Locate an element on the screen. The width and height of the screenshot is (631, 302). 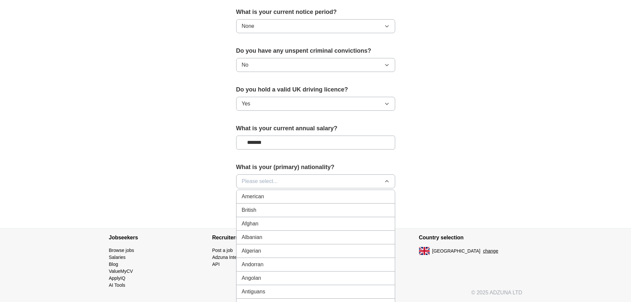
a: Blog is located at coordinates (114, 264).